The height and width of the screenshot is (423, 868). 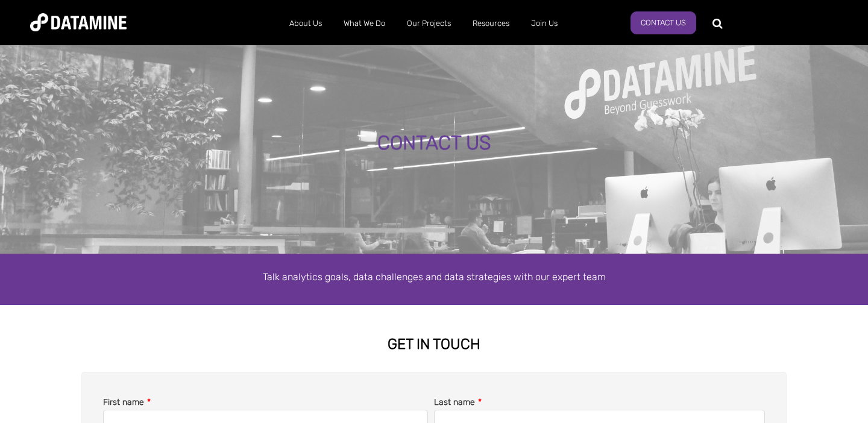 I want to click on span: First name, so click(x=123, y=402).